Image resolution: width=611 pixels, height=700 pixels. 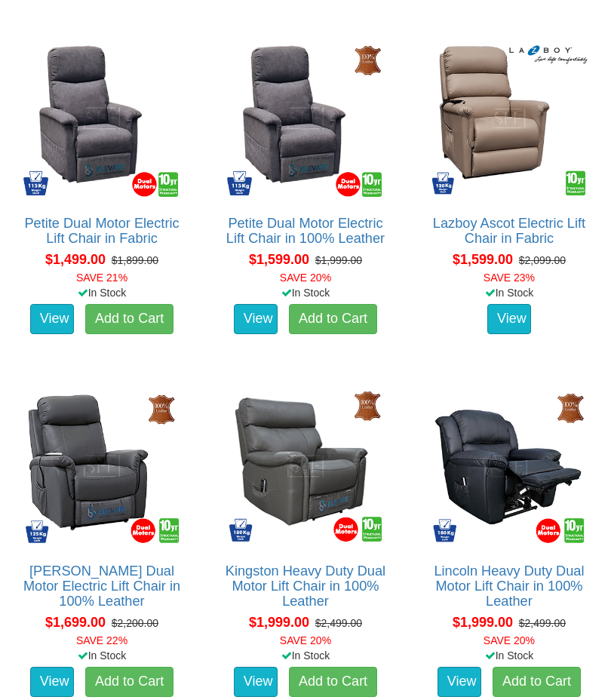 What do you see at coordinates (305, 231) in the screenshot?
I see `a: Petite Dual Motor Electric Lift Chair in 100% Leather` at bounding box center [305, 231].